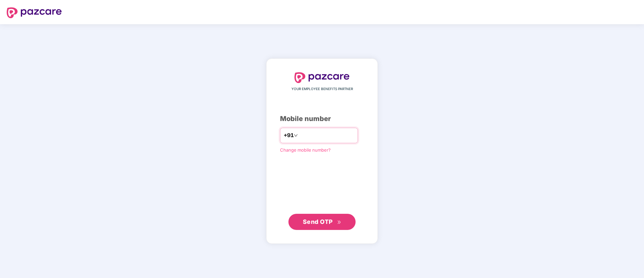  Describe the element at coordinates (322, 222) in the screenshot. I see `button: Send OTPdouble-right` at that location.